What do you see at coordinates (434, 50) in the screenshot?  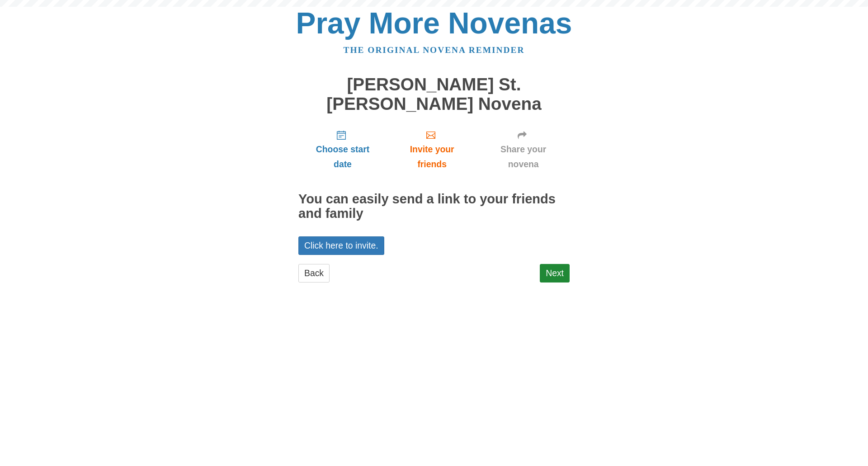 I see `a: The original novena reminder` at bounding box center [434, 50].